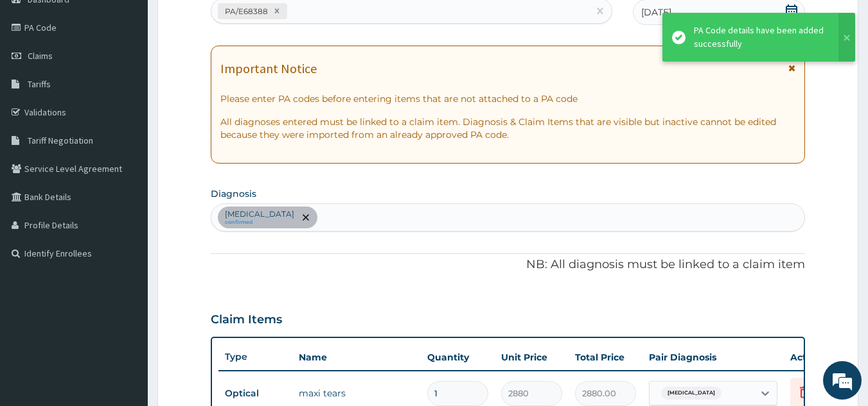 The width and height of the screenshot is (868, 406). I want to click on img: d_794563401_company_1708531726252_794563401, so click(38, 81).